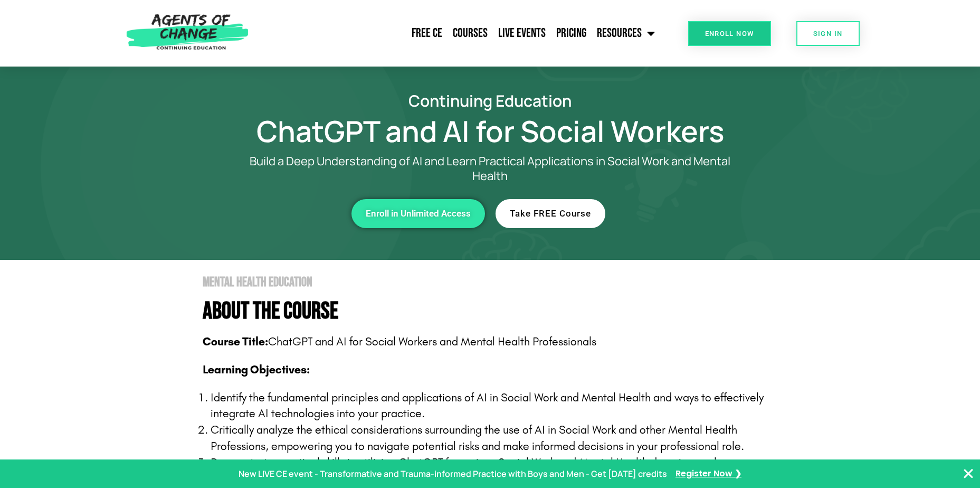  What do you see at coordinates (457, 34) in the screenshot?
I see `nav: Menu` at bounding box center [457, 34].